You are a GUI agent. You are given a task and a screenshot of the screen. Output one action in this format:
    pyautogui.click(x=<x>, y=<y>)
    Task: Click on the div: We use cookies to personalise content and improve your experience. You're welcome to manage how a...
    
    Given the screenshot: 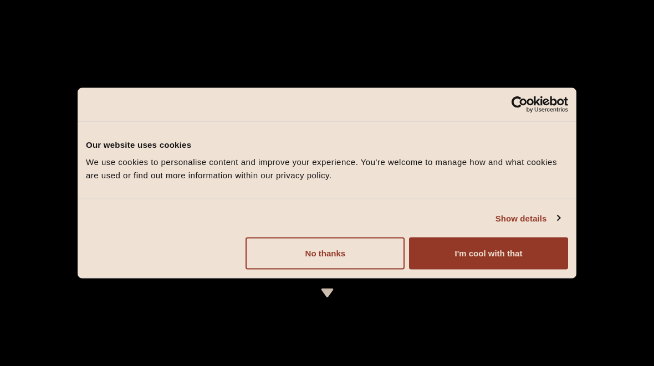 What is the action you would take?
    pyautogui.click(x=327, y=169)
    